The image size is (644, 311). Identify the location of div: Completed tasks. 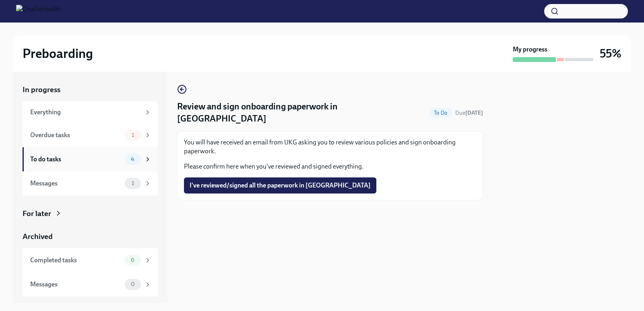
(75, 261).